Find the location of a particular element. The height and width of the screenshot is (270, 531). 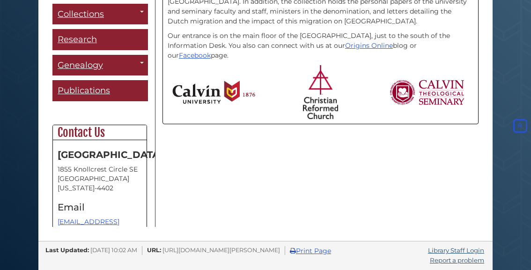

i: Print Page is located at coordinates (293, 251).